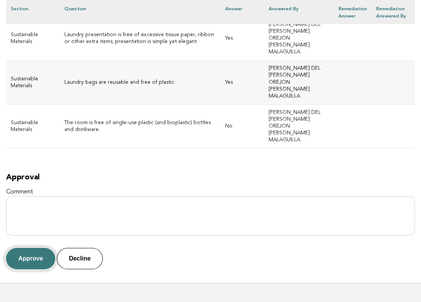 The image size is (421, 302). I want to click on label: Comment, so click(210, 192).